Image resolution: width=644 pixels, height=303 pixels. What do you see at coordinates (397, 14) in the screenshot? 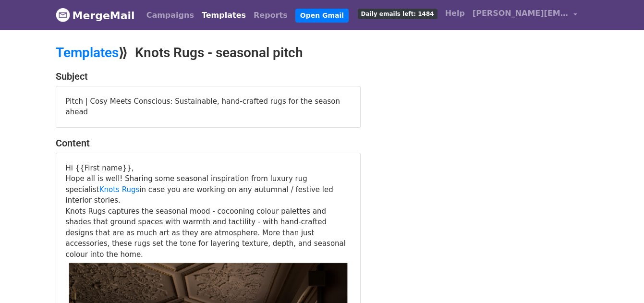
I see `span: Daily emails left: 1484` at bounding box center [397, 14].